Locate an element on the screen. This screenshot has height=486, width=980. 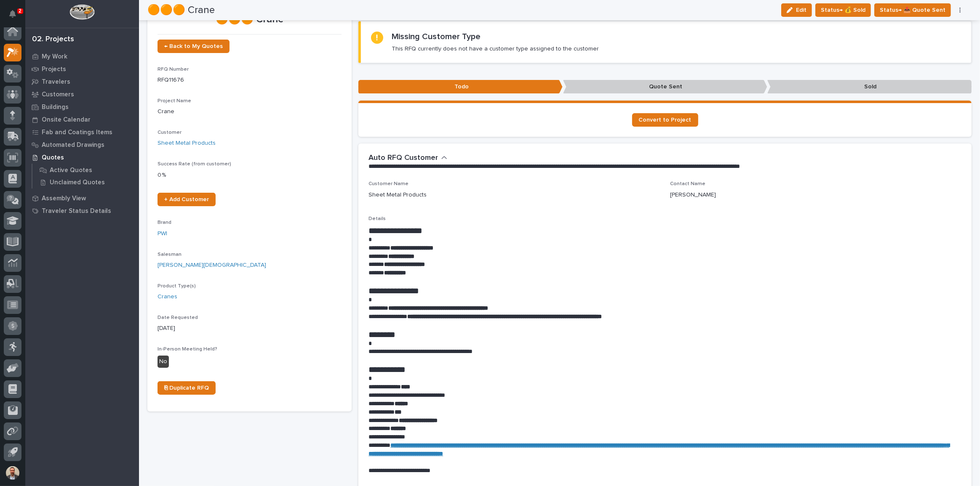
button: Status→ 📤 Quote Sent is located at coordinates (913, 10).